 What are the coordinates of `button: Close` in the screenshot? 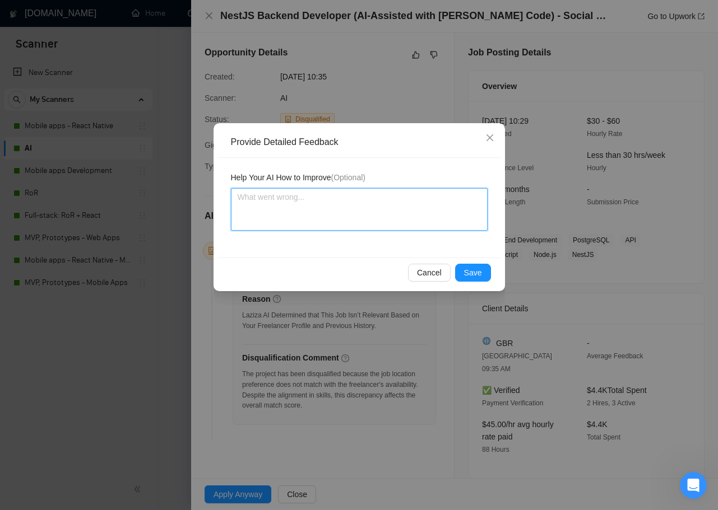 It's located at (490, 138).